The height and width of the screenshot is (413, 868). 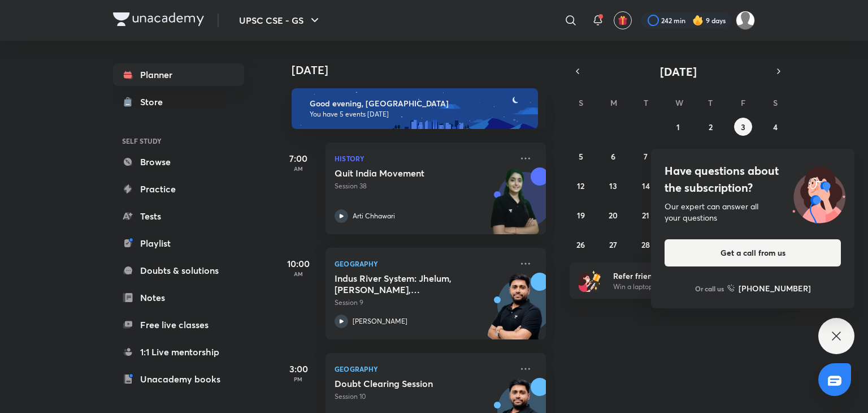 What do you see at coordinates (179, 243) in the screenshot?
I see `a: Playlist` at bounding box center [179, 243].